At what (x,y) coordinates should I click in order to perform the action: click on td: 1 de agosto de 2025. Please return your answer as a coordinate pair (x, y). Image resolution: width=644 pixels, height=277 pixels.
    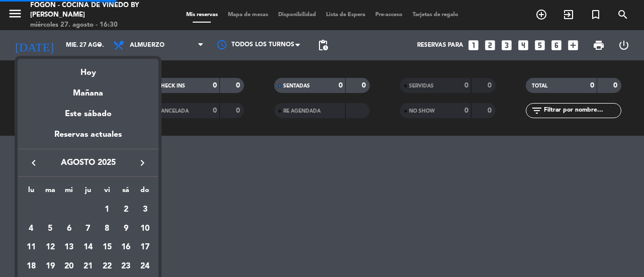
    Looking at the image, I should click on (107, 209).